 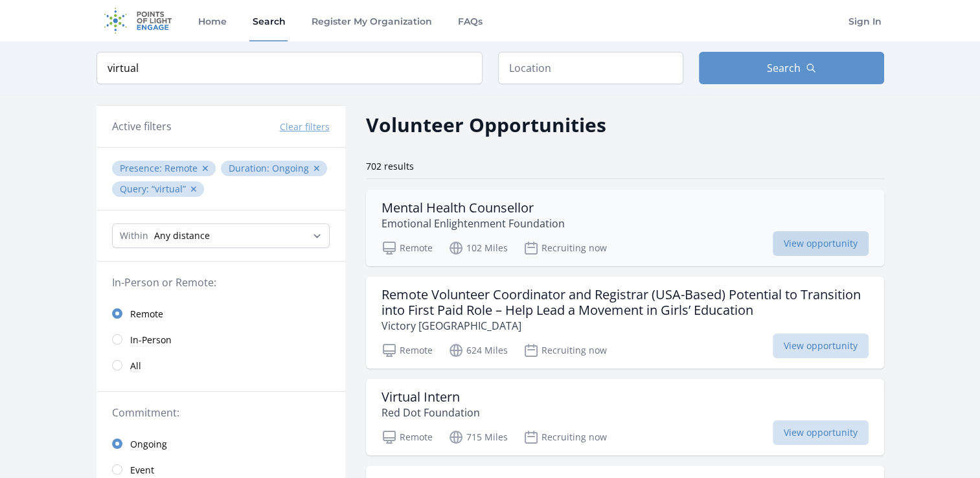 I want to click on h3: Virtual Intern, so click(x=431, y=397).